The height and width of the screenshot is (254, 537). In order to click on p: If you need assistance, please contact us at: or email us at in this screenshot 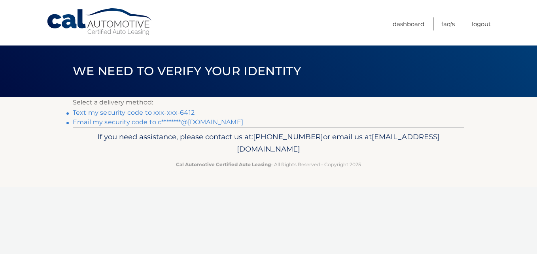, I will do `click(269, 143)`.